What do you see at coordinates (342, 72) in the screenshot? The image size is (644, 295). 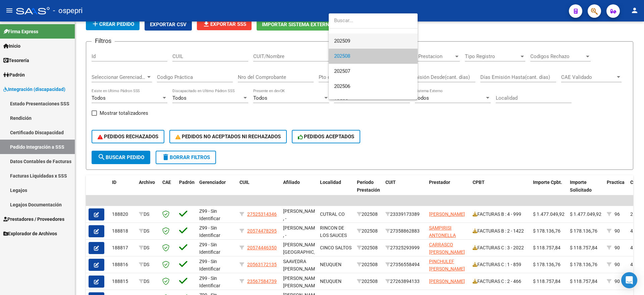 I see `span: 202507` at bounding box center [342, 72].